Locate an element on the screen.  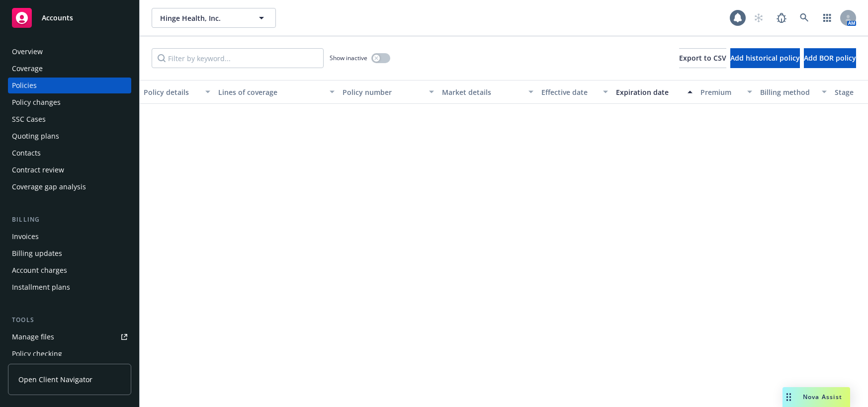
a: Contacts is located at coordinates (70, 153).